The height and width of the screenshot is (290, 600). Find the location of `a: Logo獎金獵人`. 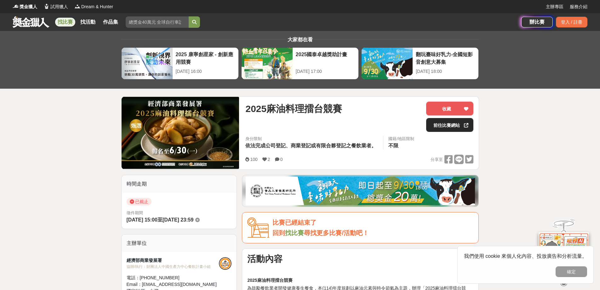

a: Logo獎金獵人 is located at coordinates (25, 7).